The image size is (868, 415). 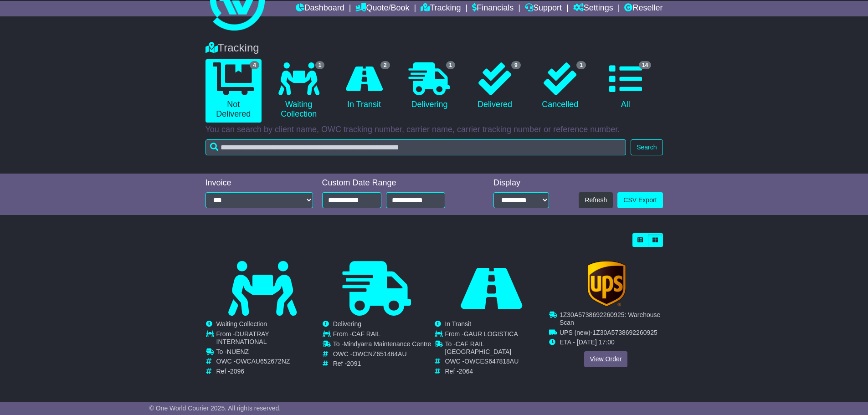 What do you see at coordinates (263, 361) in the screenshot?
I see `span: OWCAU652672NZ` at bounding box center [263, 361].